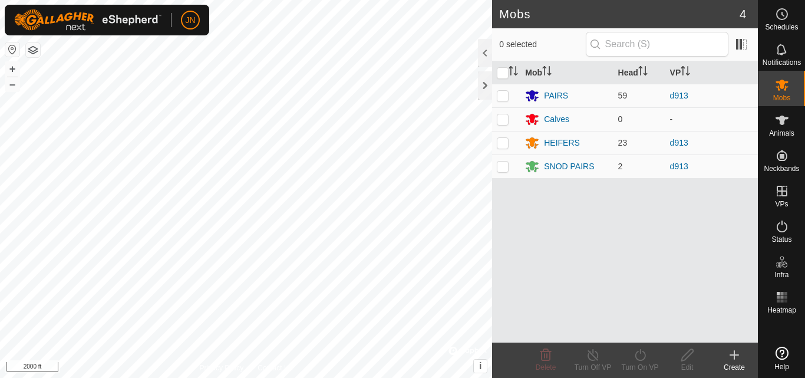 Image resolution: width=805 pixels, height=378 pixels. What do you see at coordinates (781, 239) in the screenshot?
I see `span: Status` at bounding box center [781, 239].